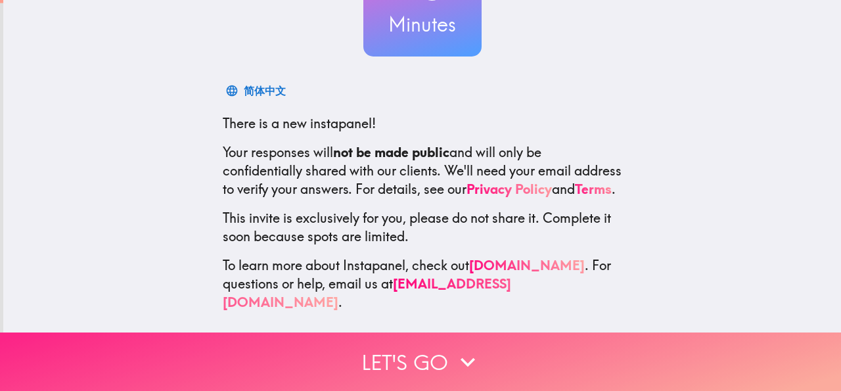 The width and height of the screenshot is (841, 391). Describe the element at coordinates (422, 171) in the screenshot. I see `p: Your responses will and will only be confidentially shared with our clients. We'll need your emai...` at that location.